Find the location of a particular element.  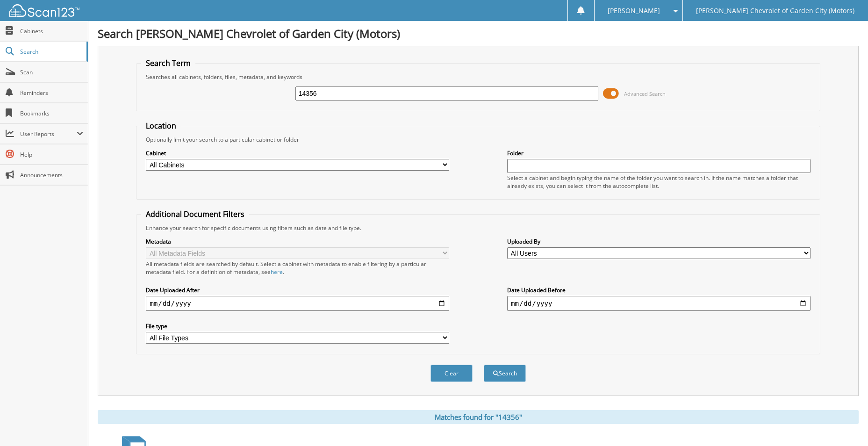

legend: Additional Document Filters is located at coordinates (195, 214).